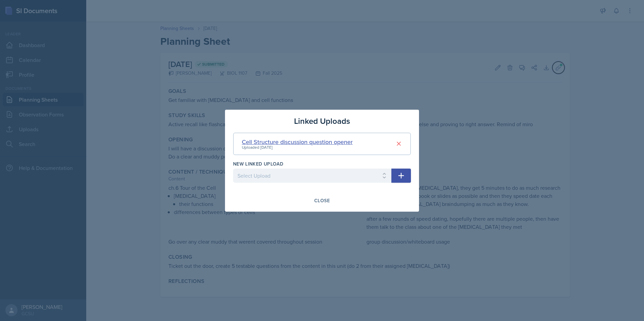 The width and height of the screenshot is (644, 321). What do you see at coordinates (322, 201) in the screenshot?
I see `div: Close` at bounding box center [322, 201].